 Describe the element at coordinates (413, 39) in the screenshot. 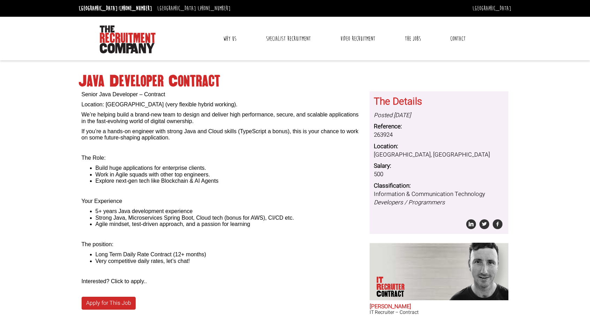

I see `a: The Jobs` at that location.